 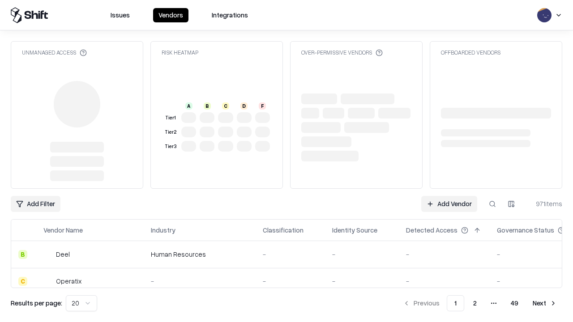 What do you see at coordinates (283, 230) in the screenshot?
I see `div: Classification` at bounding box center [283, 230].